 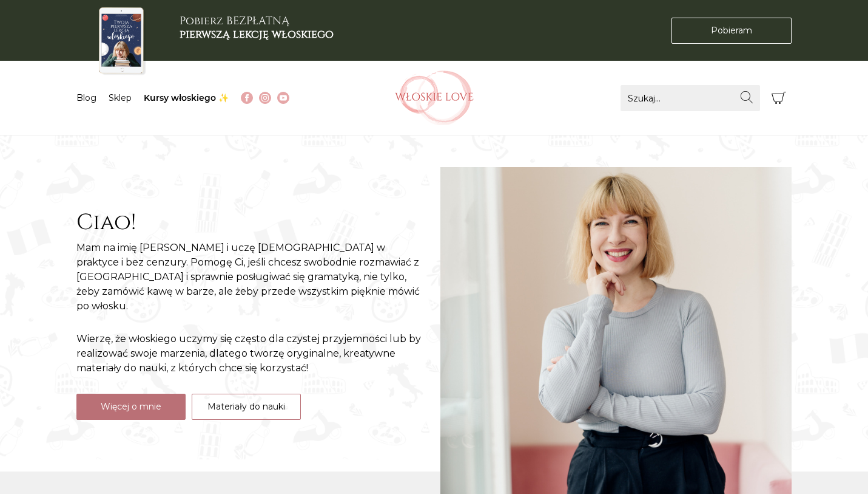 I want to click on a: Pobieram, so click(x=732, y=30).